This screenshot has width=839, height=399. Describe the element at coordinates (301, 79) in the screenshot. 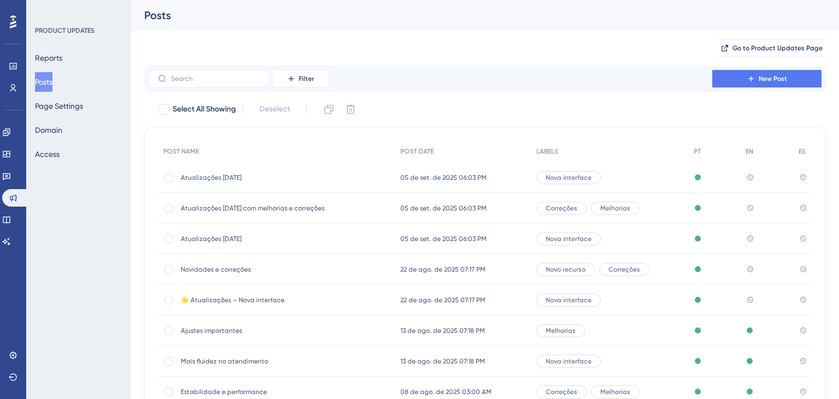

I see `button: Filter` at that location.